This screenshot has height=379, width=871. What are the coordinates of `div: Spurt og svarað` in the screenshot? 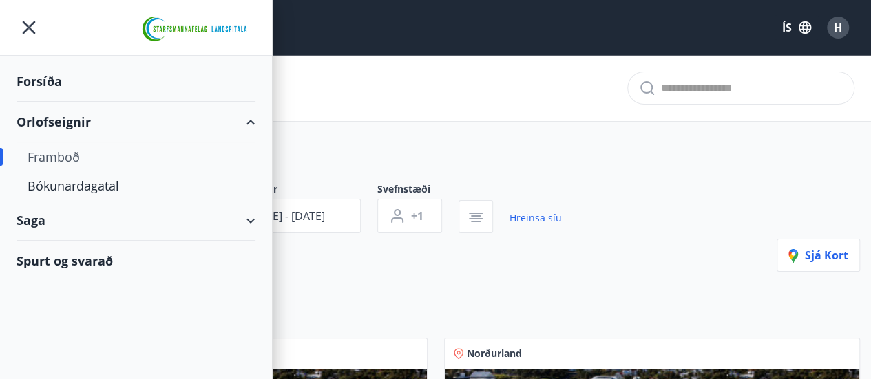 It's located at (136, 261).